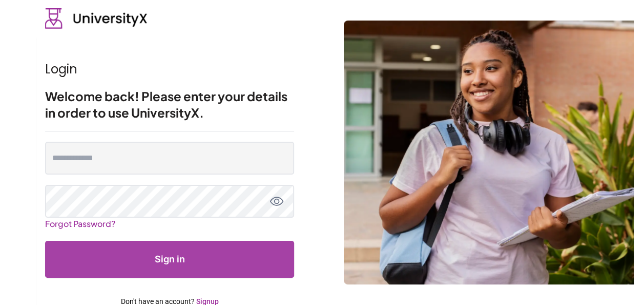  What do you see at coordinates (169, 69) in the screenshot?
I see `h1: Login` at bounding box center [169, 69].